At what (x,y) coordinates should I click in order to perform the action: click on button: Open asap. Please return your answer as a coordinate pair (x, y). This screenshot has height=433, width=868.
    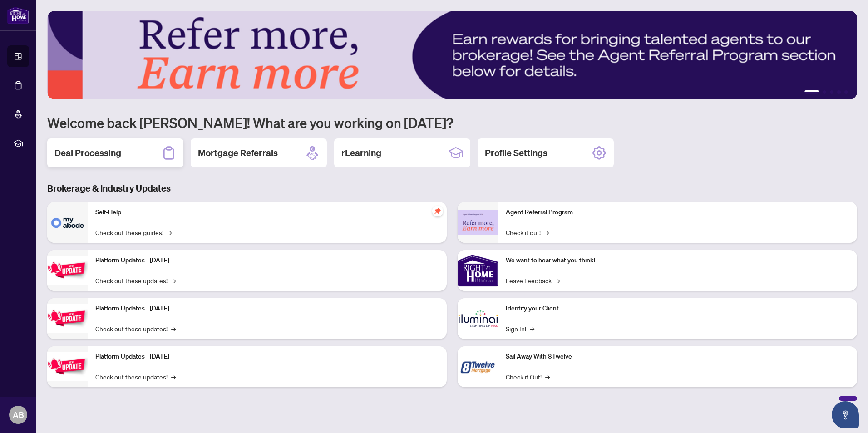
    Looking at the image, I should click on (845, 415).